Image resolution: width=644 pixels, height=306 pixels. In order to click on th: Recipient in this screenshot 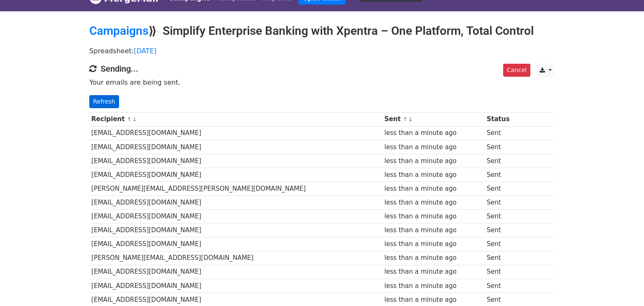, I will do `click(236, 119)`.